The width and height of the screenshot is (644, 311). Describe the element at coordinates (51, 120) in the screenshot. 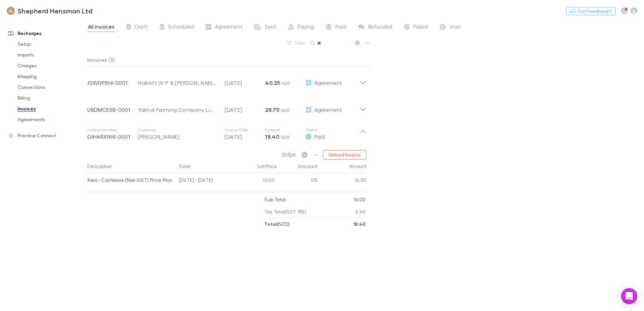

I see `a: Agreements` at that location.